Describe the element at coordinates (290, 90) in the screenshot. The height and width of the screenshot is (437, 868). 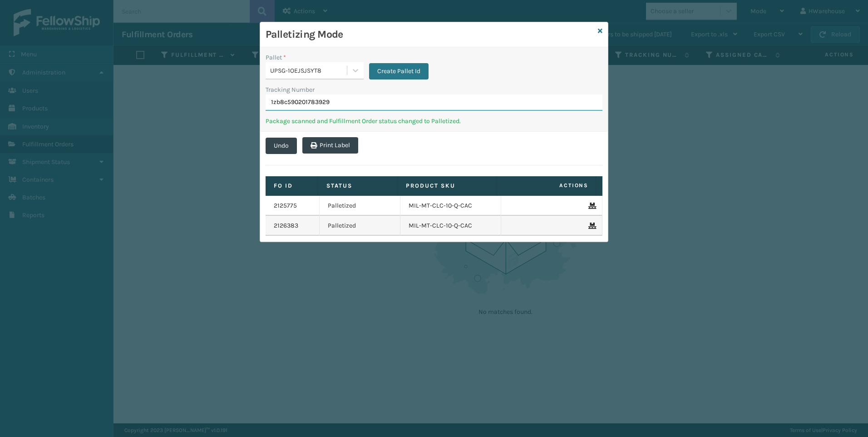
I see `label: Tracking Number` at that location.